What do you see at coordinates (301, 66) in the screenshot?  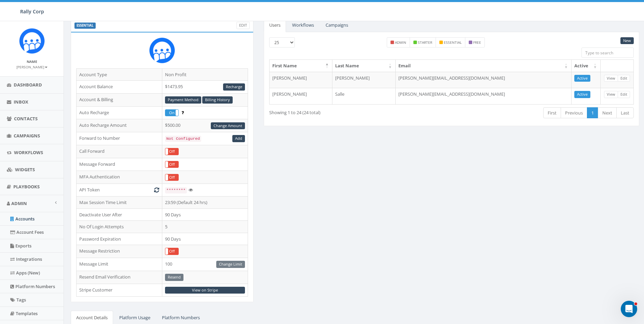 I see `th: First Name: activate to sort column descending` at bounding box center [301, 66].